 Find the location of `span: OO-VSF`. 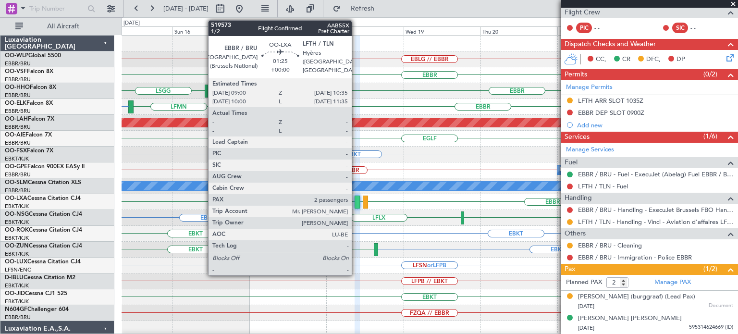

span: OO-VSF is located at coordinates (16, 72).